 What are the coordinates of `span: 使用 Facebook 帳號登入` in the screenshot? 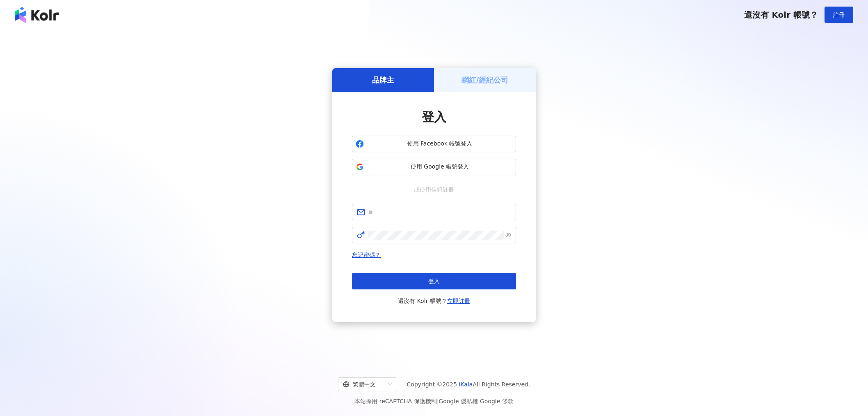 It's located at (440, 143).